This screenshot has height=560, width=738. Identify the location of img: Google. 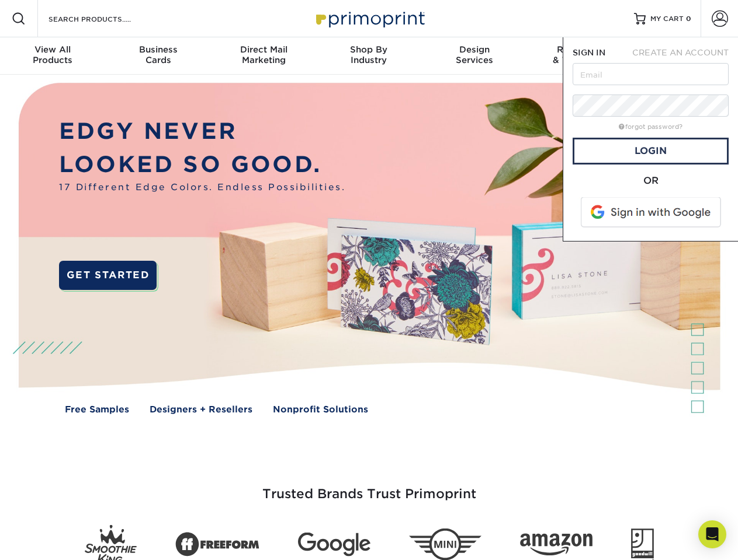
(334, 544).